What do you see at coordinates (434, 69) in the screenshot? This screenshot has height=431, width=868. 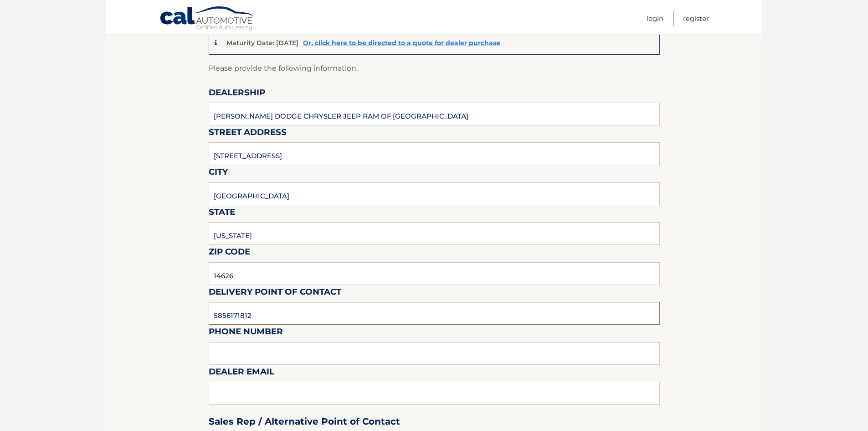 I see `p: Please provide the following information.` at bounding box center [434, 69].